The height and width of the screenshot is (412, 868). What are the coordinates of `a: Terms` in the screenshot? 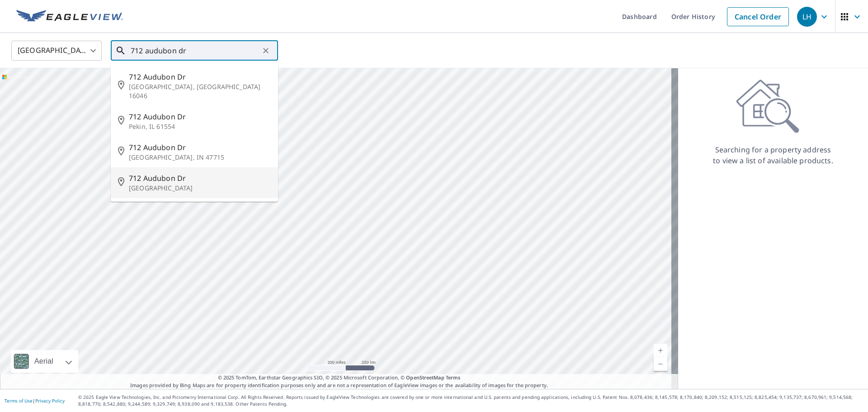 It's located at (453, 377).